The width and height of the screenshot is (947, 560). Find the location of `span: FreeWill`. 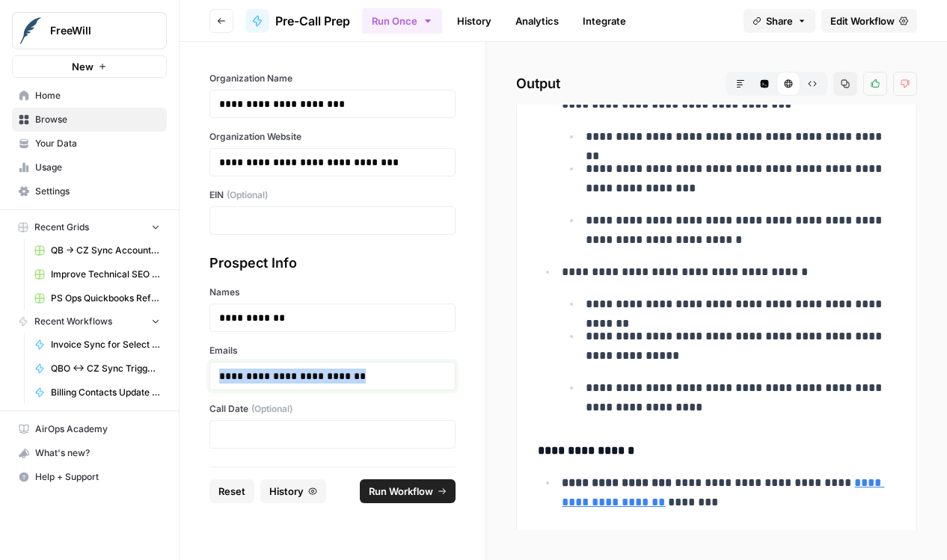

span: FreeWill is located at coordinates (95, 31).